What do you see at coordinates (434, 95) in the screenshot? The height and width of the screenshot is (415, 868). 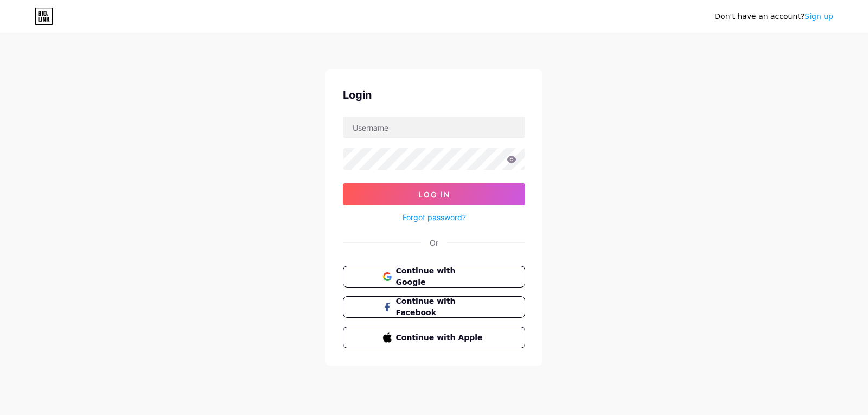 I see `div: Login` at bounding box center [434, 95].